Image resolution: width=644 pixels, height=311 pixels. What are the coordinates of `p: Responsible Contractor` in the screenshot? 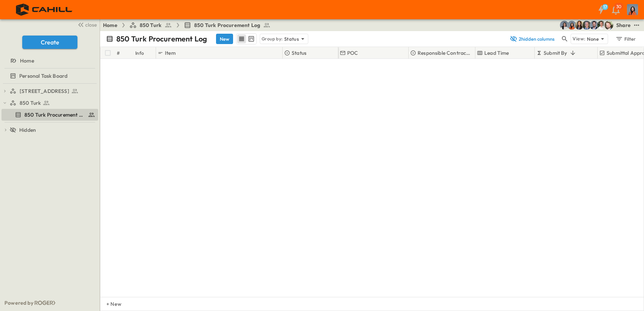 It's located at (444, 53).